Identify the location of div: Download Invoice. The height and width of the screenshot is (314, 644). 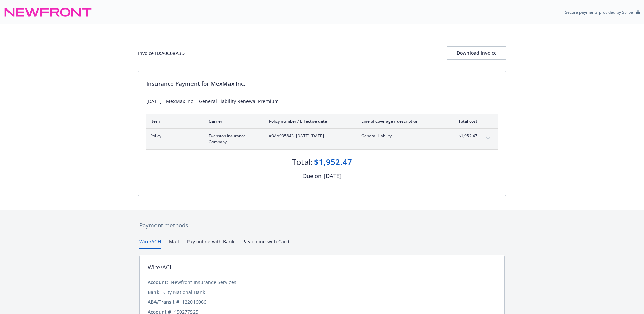
(477, 53).